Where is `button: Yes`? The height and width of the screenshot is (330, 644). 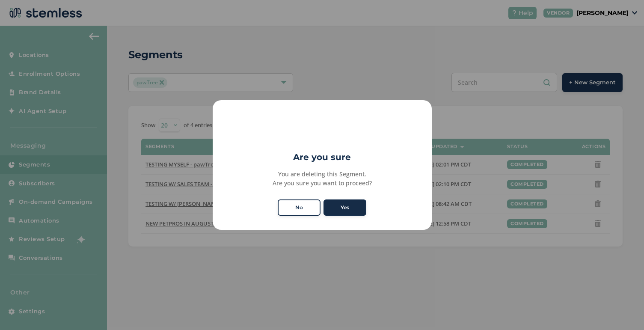
button: Yes is located at coordinates (345, 207).